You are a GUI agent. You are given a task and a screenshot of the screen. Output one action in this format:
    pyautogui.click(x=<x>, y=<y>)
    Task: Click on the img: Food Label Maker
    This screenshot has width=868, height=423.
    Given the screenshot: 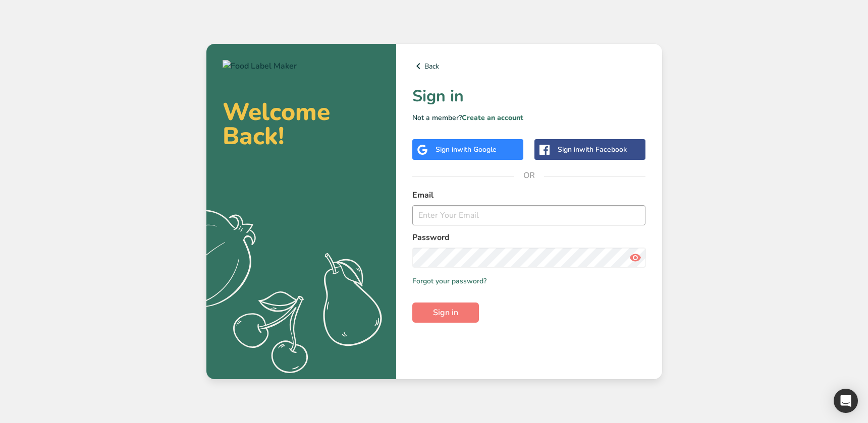 What is the action you would take?
    pyautogui.click(x=259, y=66)
    